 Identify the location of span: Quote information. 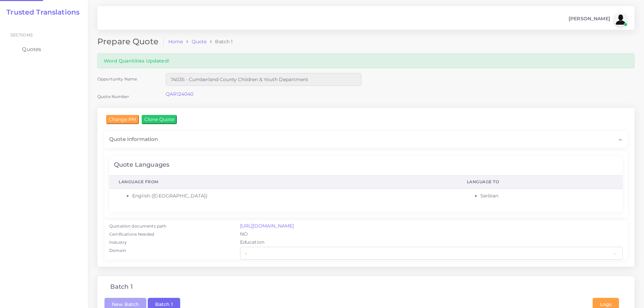
(134, 139).